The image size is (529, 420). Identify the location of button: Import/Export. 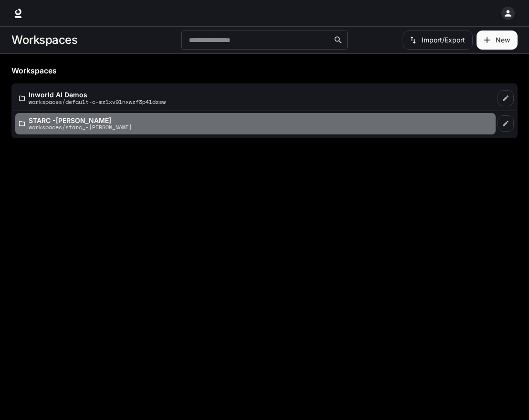
(437, 40).